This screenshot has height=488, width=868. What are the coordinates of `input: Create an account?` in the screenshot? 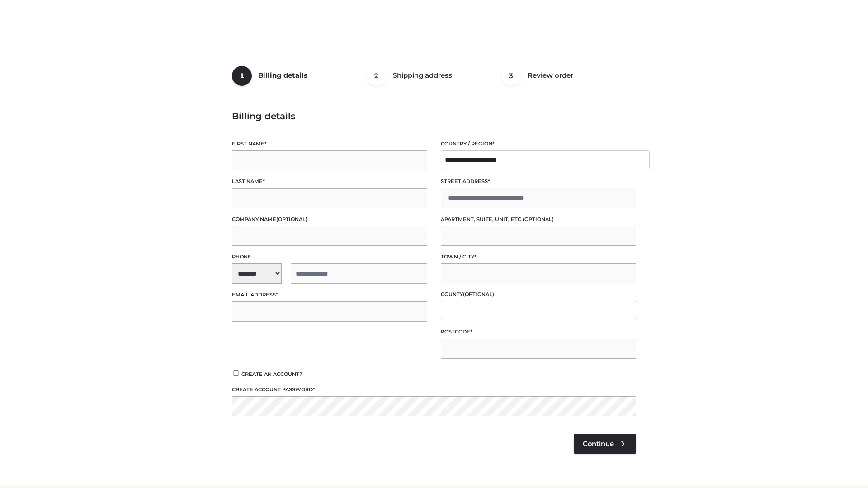 It's located at (236, 373).